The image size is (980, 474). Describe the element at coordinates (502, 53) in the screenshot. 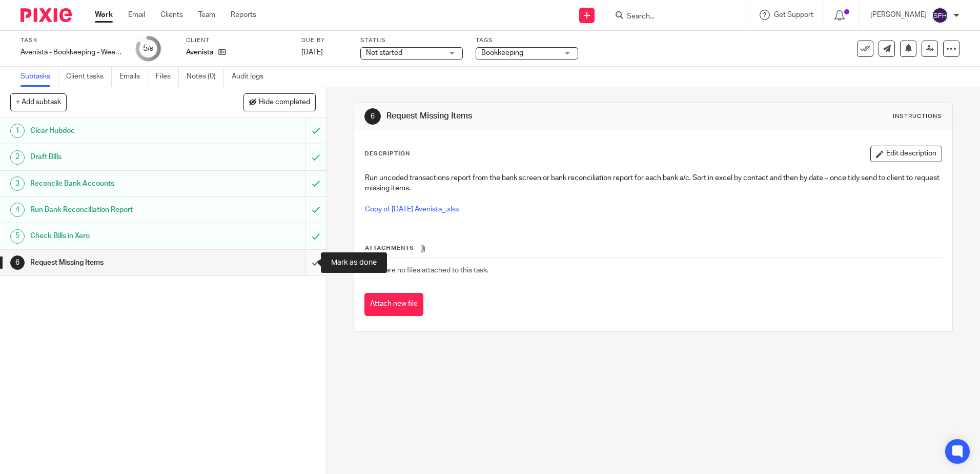

I see `span: Bookkeeping` at that location.